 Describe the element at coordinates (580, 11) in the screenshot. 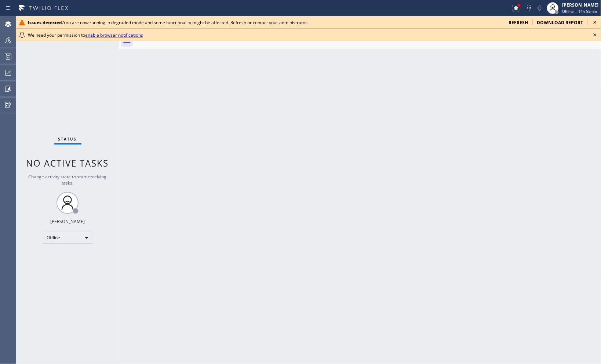

I see `span: Offline | 14h 55min` at that location.